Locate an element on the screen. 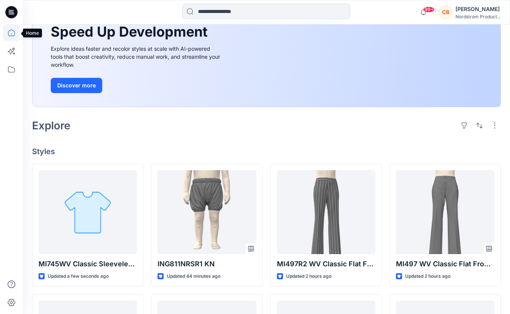 The image size is (510, 314). a: MI497R2 WV Classic Flat Front RC is located at coordinates (326, 212).